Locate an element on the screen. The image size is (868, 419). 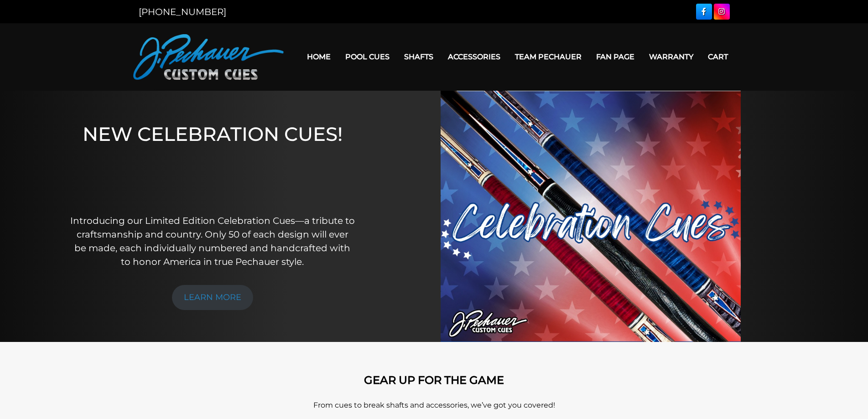
p: From cues to break shafts and accessories, we’ve got you covered! is located at coordinates (434, 405).